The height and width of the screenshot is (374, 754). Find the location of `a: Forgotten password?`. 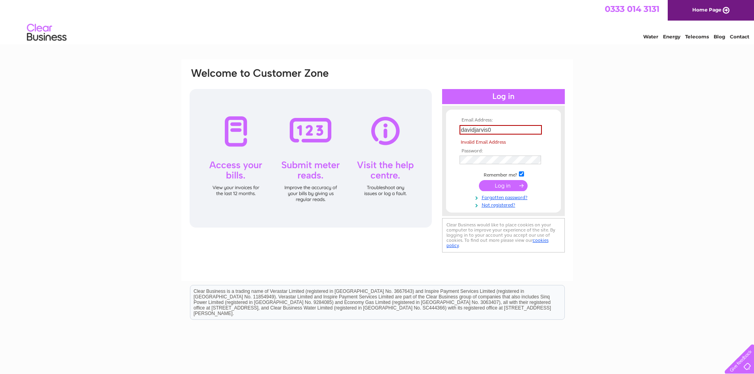

a: Forgotten password? is located at coordinates (504, 197).